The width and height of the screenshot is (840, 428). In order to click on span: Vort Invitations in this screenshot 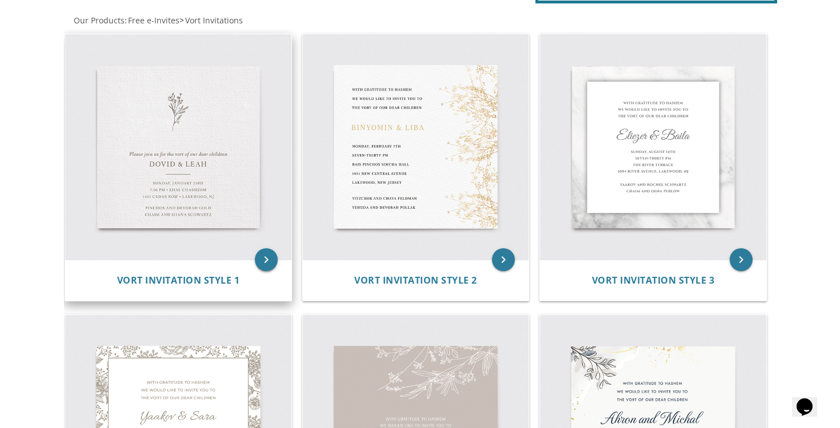, I will do `click(214, 20)`.